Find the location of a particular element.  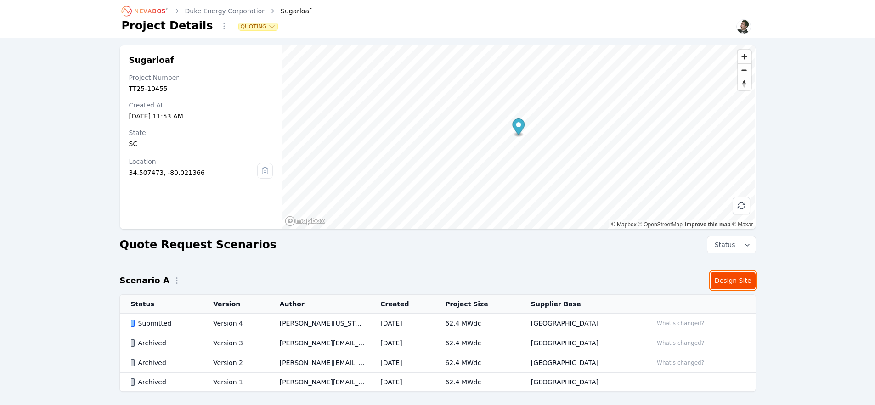

span: Reset bearing to north is located at coordinates (745, 84).